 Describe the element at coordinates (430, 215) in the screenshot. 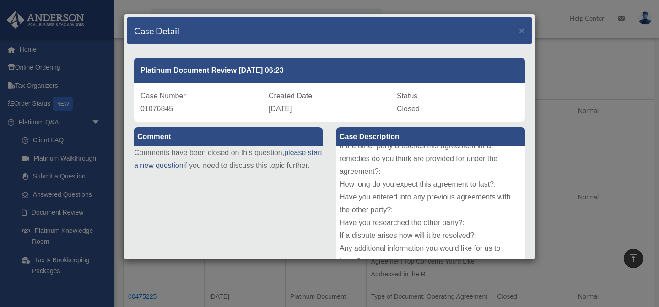

I see `div: Type of Document: Operating Agreement Document Title: SNUGGL CO. Operating Agreement Document Tit...` at that location.